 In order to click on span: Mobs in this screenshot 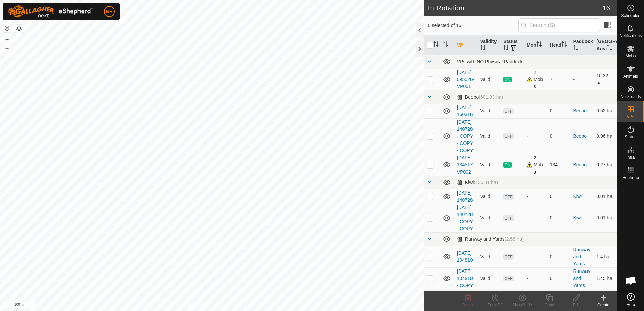, I will do `click(630, 56)`.